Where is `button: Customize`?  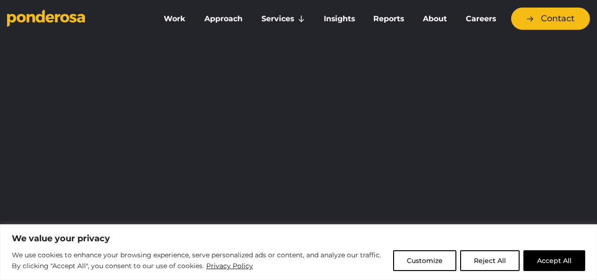 button: Customize is located at coordinates (425, 260).